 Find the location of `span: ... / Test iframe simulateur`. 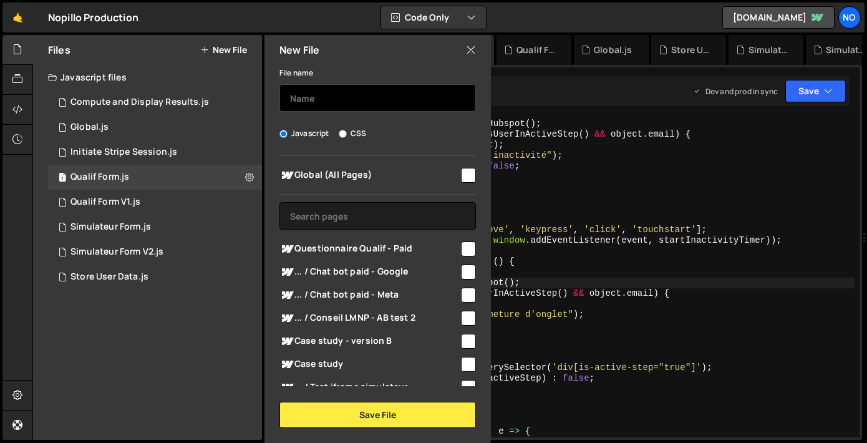

span: ... / Test iframe simulateur is located at coordinates (369, 388).